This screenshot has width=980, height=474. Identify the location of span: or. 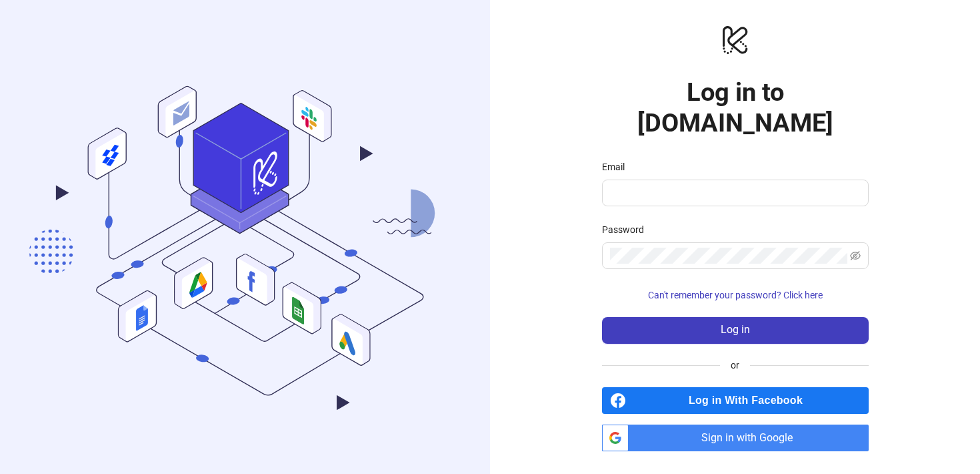
(734, 365).